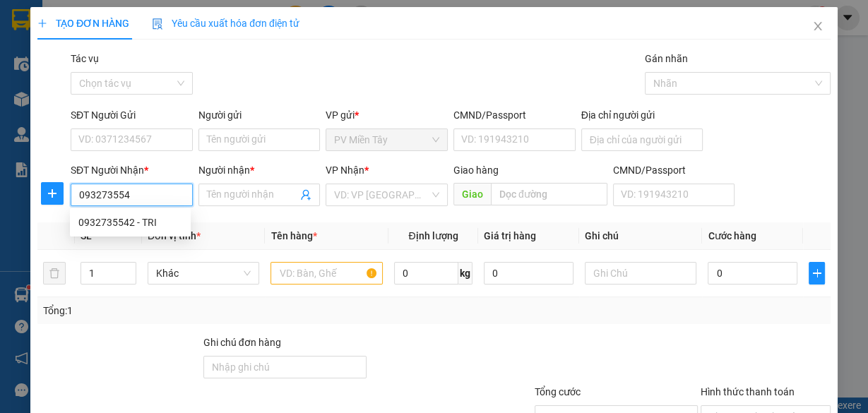 This screenshot has height=413, width=868. I want to click on div: HANG NGOAI, so click(197, 29).